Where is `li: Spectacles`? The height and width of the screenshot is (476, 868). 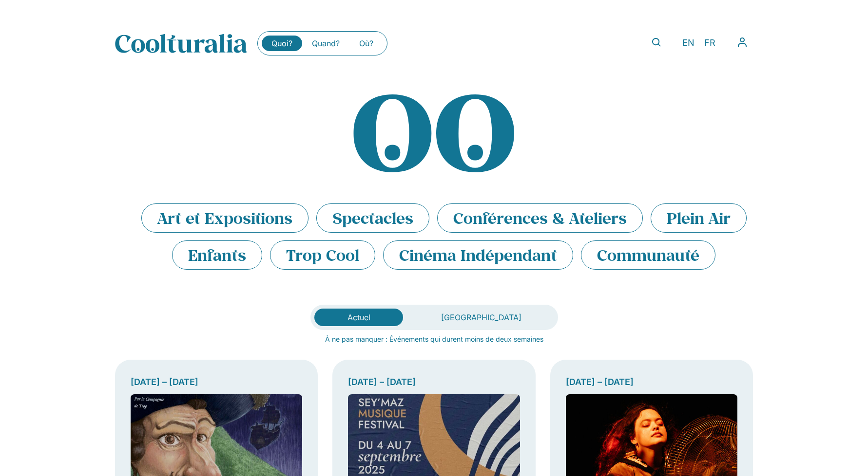
li: Spectacles is located at coordinates (373, 218).